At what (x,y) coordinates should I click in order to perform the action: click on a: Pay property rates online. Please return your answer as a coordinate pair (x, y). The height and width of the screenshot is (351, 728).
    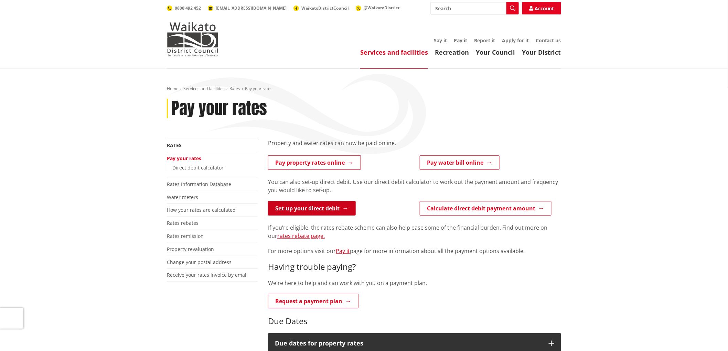
    Looking at the image, I should click on (315, 163).